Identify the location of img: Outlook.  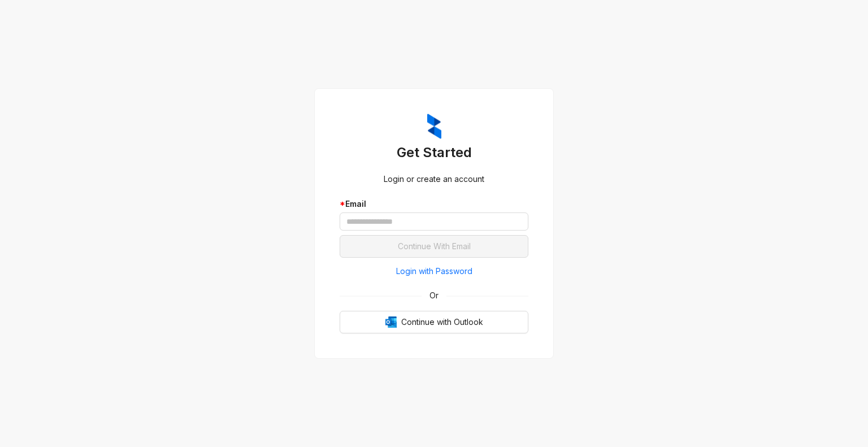
(391, 322).